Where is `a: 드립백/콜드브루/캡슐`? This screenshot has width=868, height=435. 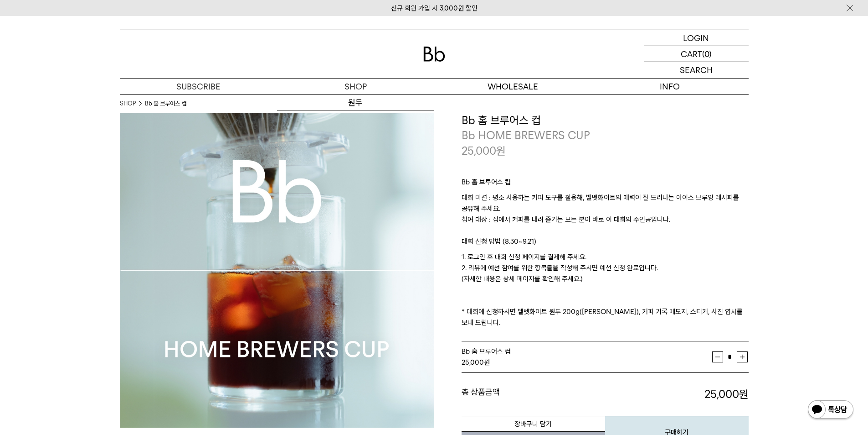
a: 드립백/콜드브루/캡슐 is located at coordinates (355, 118).